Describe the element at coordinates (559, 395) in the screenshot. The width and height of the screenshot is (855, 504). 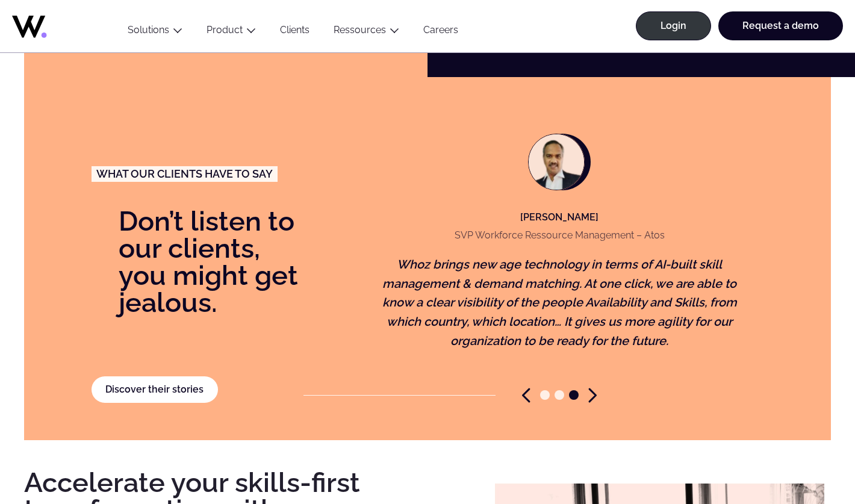
I see `span: Go to slide 2` at that location.